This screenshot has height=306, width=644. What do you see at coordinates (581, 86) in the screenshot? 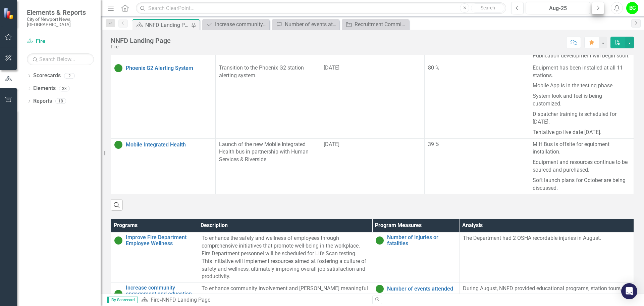
I see `p: Mobile App is in the testing phase.` at bounding box center [581, 86].